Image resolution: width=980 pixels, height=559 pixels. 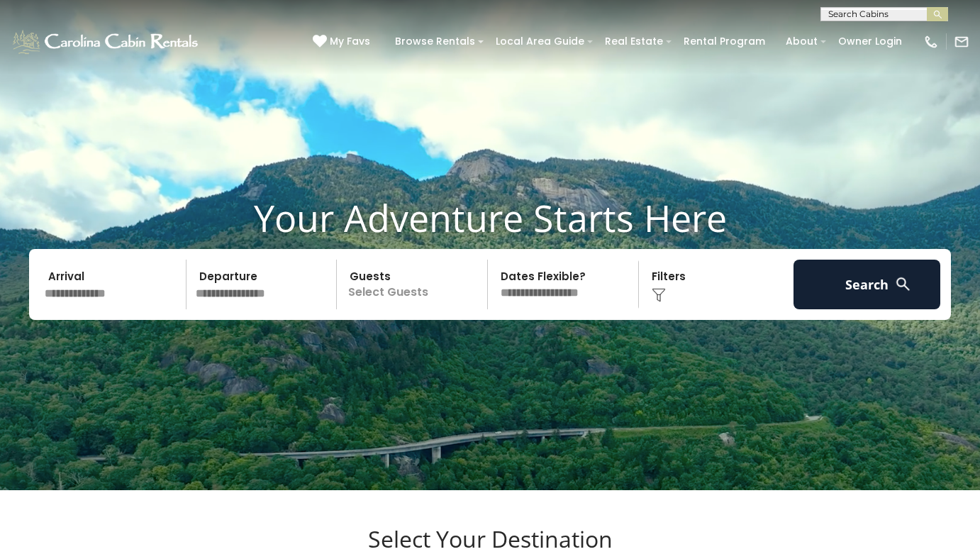 What do you see at coordinates (106, 42) in the screenshot?
I see `img: White-1-1-2.png` at bounding box center [106, 42].